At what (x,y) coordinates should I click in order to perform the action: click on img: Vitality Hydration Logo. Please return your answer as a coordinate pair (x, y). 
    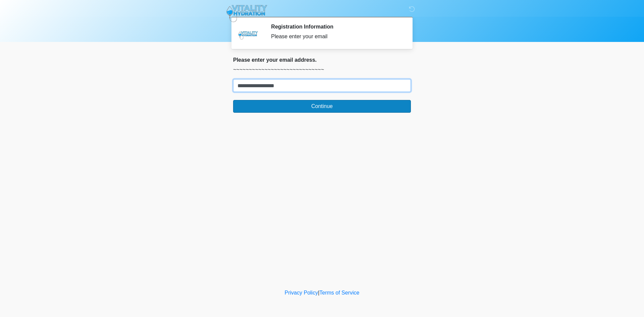
    Looking at the image, I should click on (247, 13).